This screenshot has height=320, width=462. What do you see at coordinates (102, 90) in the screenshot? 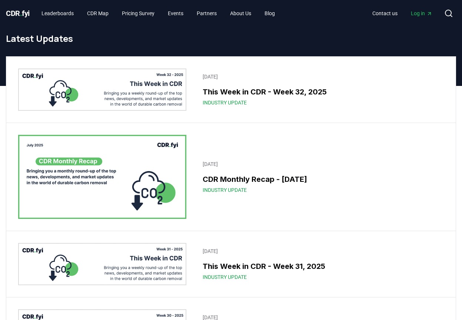
I see `img: This Week in CDR - Week 32, 2025 blog post image` at bounding box center [102, 90].